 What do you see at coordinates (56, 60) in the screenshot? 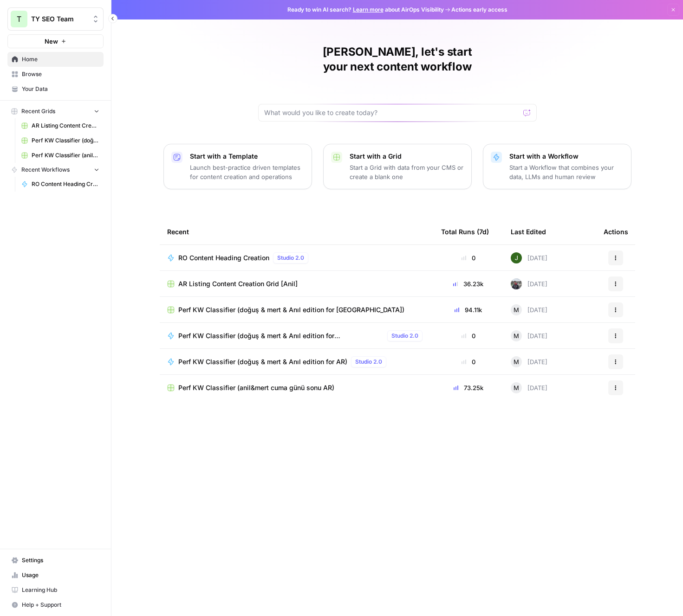
I see `a: Home` at bounding box center [56, 60].